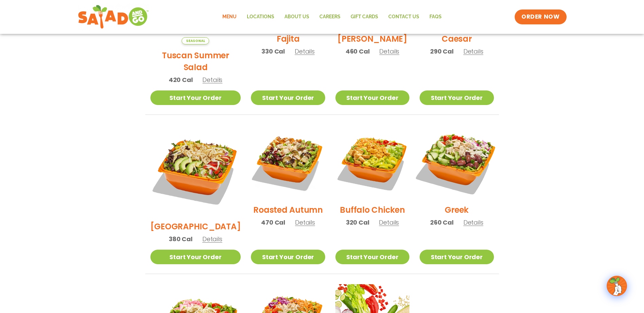  I want to click on a: Careers, so click(330, 17).